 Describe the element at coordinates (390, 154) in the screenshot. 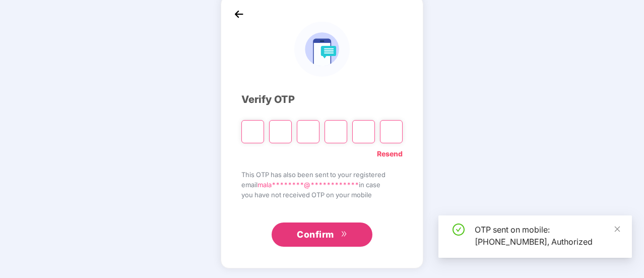

I see `a: Resend` at that location.